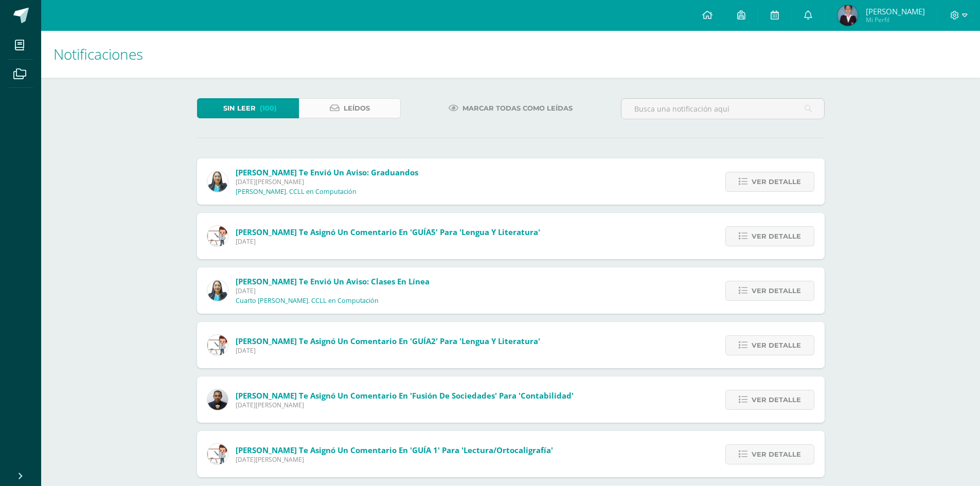  What do you see at coordinates (517, 108) in the screenshot?
I see `span: Marcar todas como leídas` at bounding box center [517, 108].